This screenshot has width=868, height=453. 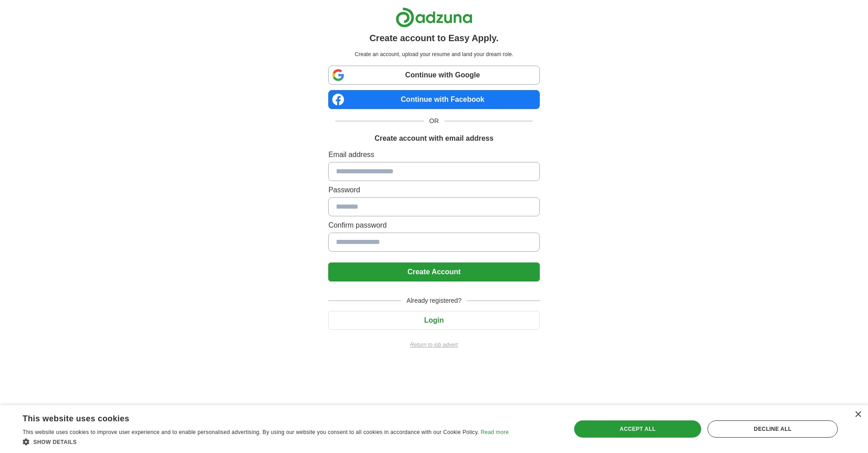 What do you see at coordinates (434, 139) in the screenshot?
I see `h1: Create account with email address` at bounding box center [434, 139].